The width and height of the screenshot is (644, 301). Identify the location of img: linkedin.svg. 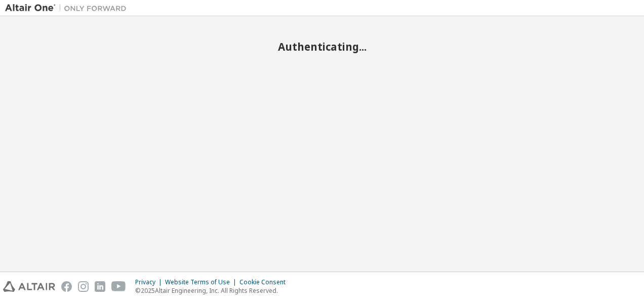
(100, 286).